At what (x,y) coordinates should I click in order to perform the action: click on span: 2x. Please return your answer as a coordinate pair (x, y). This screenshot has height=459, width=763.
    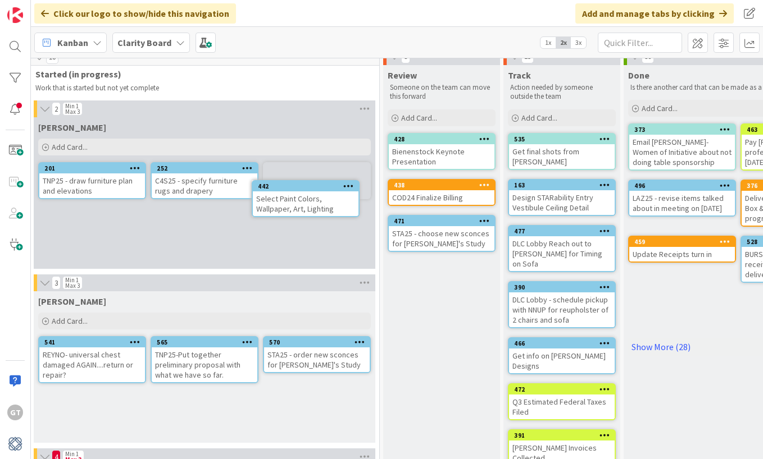
    Looking at the image, I should click on (563, 43).